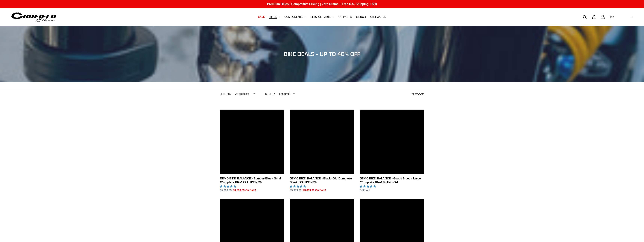 The width and height of the screenshot is (644, 242). I want to click on span: BIKES, so click(273, 17).